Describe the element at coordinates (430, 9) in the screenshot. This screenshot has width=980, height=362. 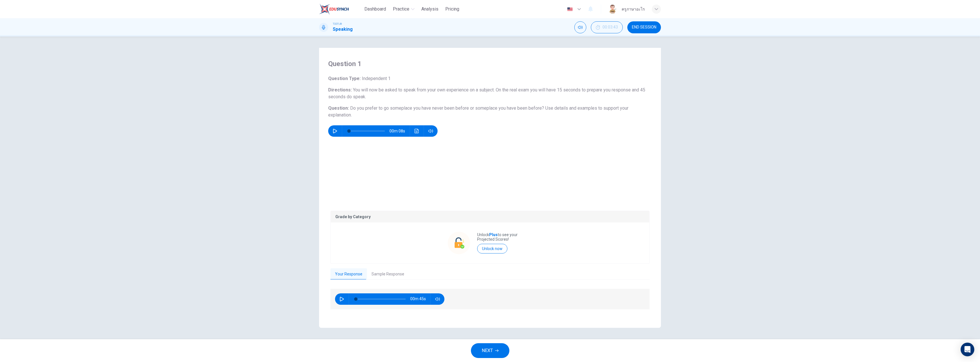
I see `a: Analysis` at that location.